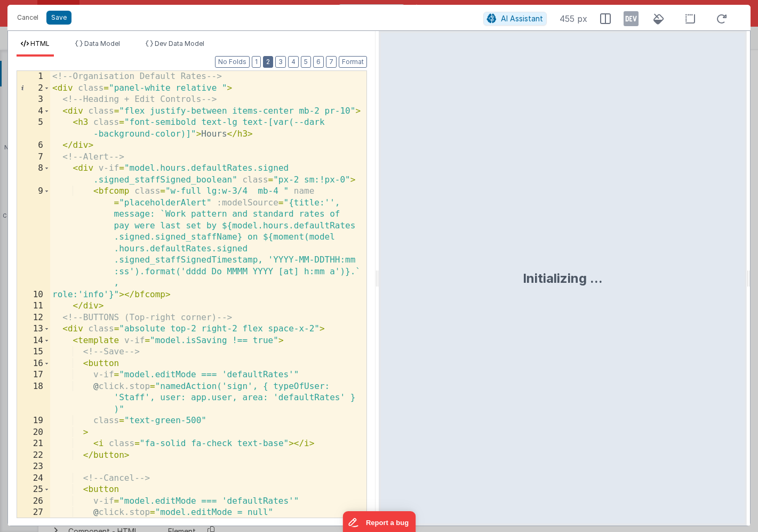  I want to click on button: 7, so click(331, 62).